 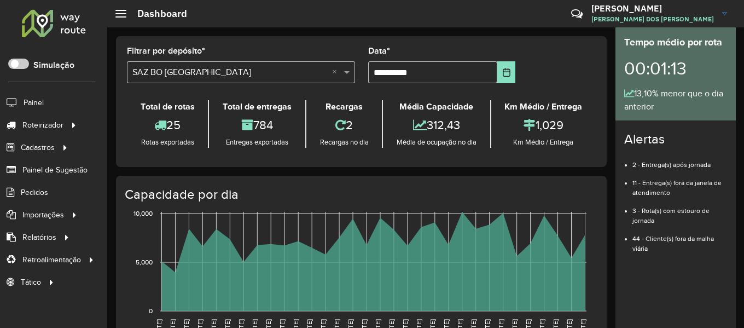 I want to click on label: Simulação, so click(x=54, y=65).